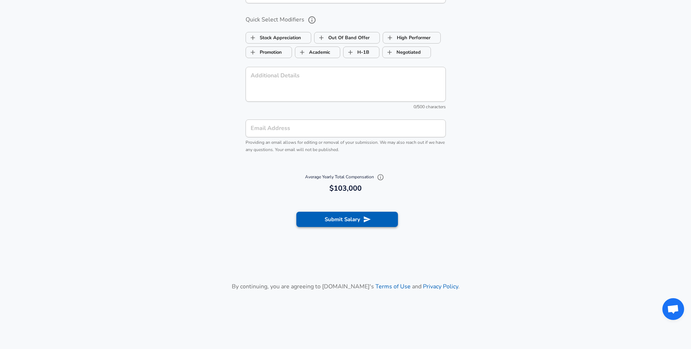 The height and width of the screenshot is (349, 691). What do you see at coordinates (278, 38) in the screenshot?
I see `button: Stock AppreciationStock Appreciation` at bounding box center [278, 38].